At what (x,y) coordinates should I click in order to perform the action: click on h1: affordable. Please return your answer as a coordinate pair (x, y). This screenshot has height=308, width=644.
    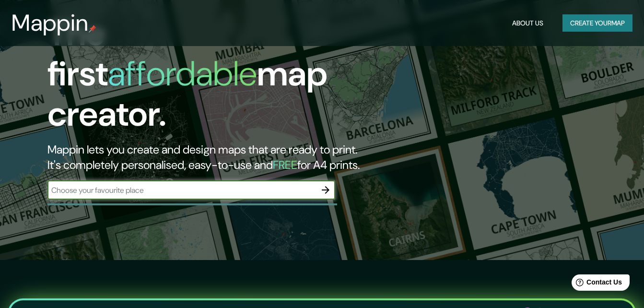
    Looking at the image, I should click on (182, 73).